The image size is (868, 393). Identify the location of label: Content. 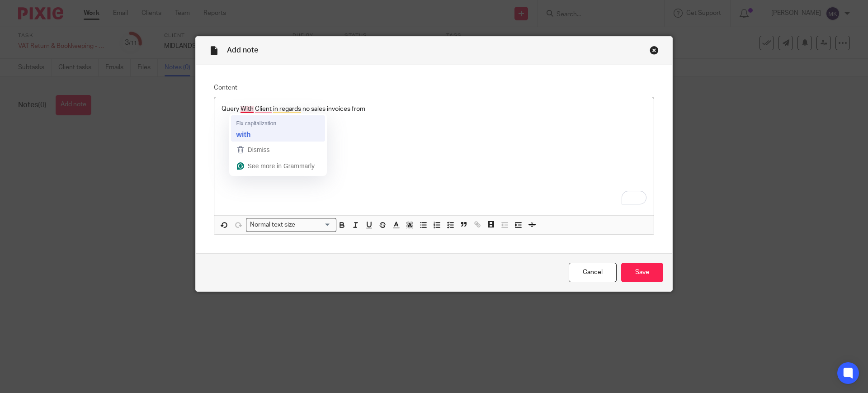
(434, 88).